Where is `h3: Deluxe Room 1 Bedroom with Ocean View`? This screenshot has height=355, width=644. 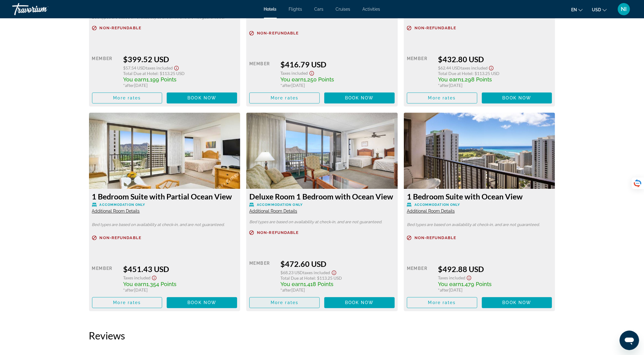
h3: Deluxe Room 1 Bedroom with Ocean View is located at coordinates (322, 196).